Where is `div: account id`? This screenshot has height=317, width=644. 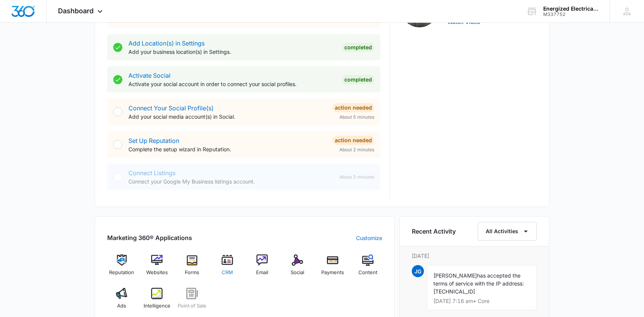 div: account id is located at coordinates (571, 15).